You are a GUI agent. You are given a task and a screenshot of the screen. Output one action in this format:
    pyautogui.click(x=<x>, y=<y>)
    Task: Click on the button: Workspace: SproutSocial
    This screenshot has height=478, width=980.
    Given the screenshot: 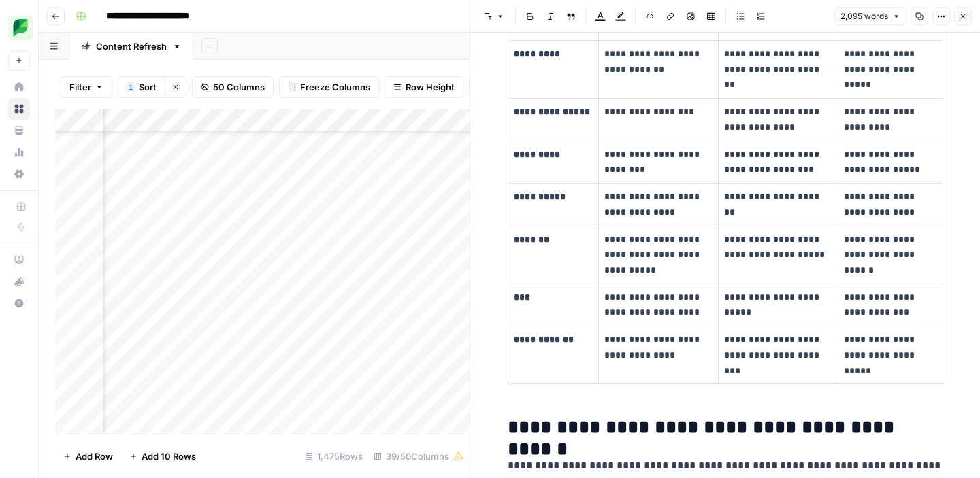 What is the action you would take?
    pyautogui.click(x=19, y=28)
    